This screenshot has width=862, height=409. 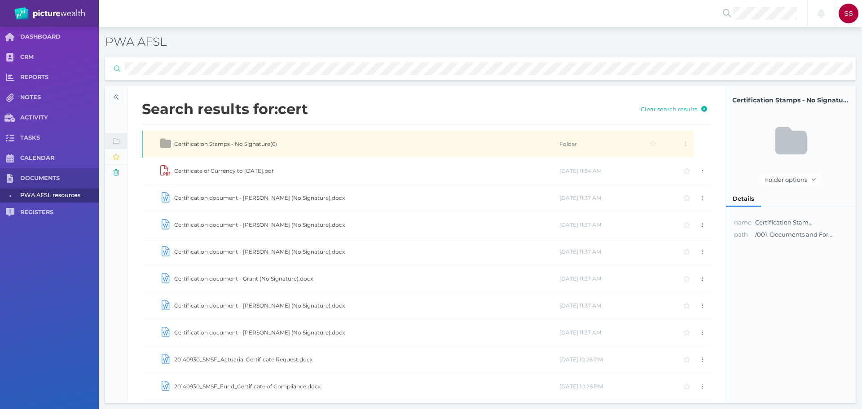 What do you see at coordinates (668, 109) in the screenshot?
I see `span: Clear search results` at bounding box center [668, 109].